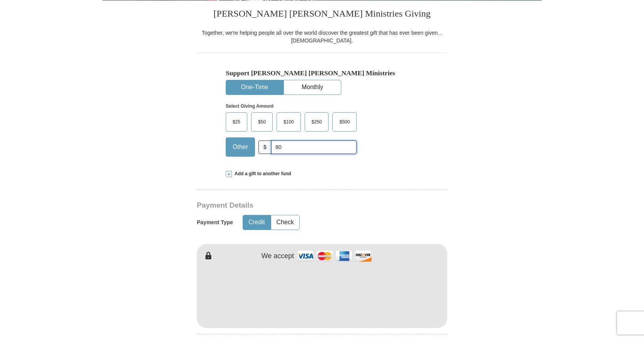 The height and width of the screenshot is (340, 644). What do you see at coordinates (334, 256) in the screenshot?
I see `img: credit cards accepted` at bounding box center [334, 256].